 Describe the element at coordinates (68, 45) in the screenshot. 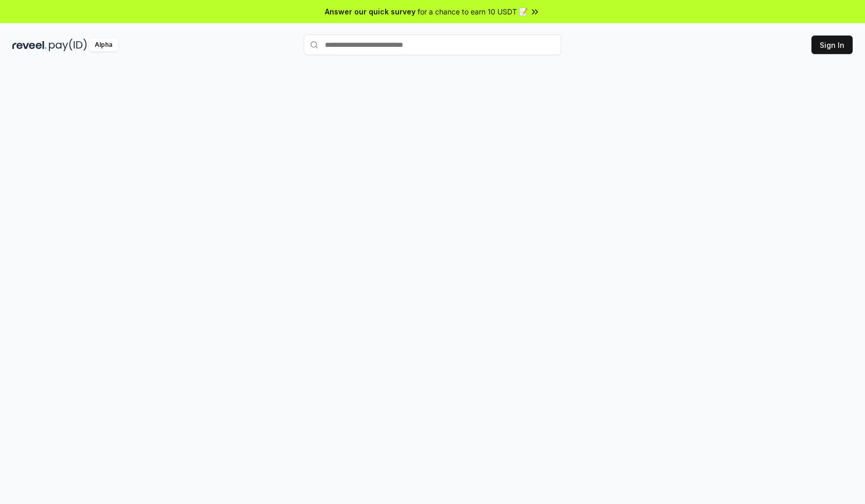

I see `img: pay_id` at that location.